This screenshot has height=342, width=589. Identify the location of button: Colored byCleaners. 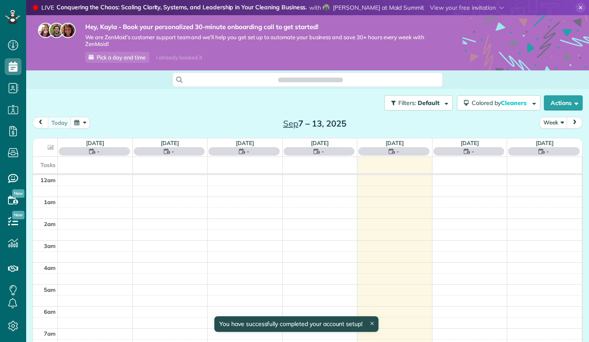
(499, 103).